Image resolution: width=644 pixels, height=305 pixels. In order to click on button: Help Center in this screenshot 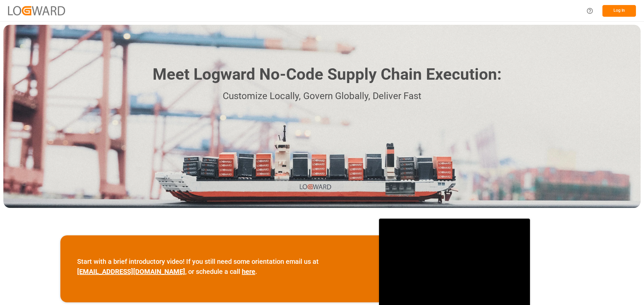, I will do `click(589, 11)`.